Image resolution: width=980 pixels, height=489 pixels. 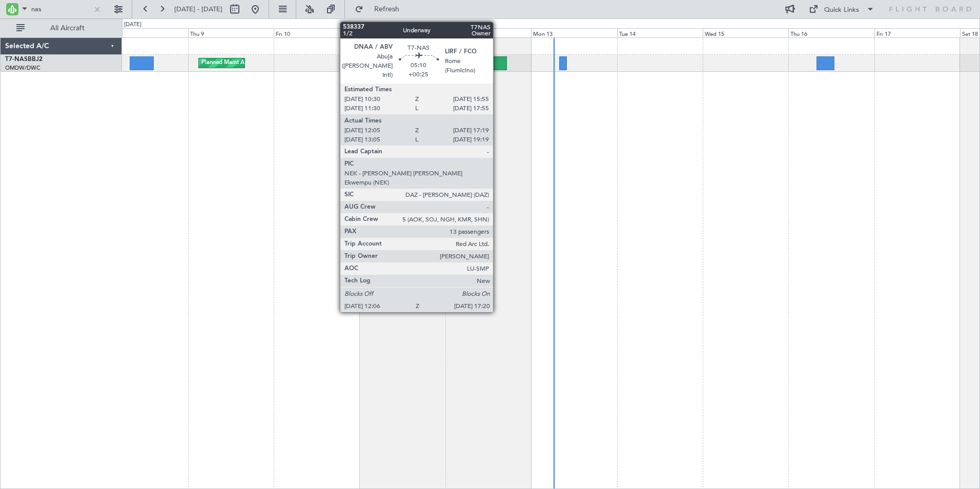 What do you see at coordinates (23, 59) in the screenshot?
I see `a: T7-NASBBJ2` at bounding box center [23, 59].